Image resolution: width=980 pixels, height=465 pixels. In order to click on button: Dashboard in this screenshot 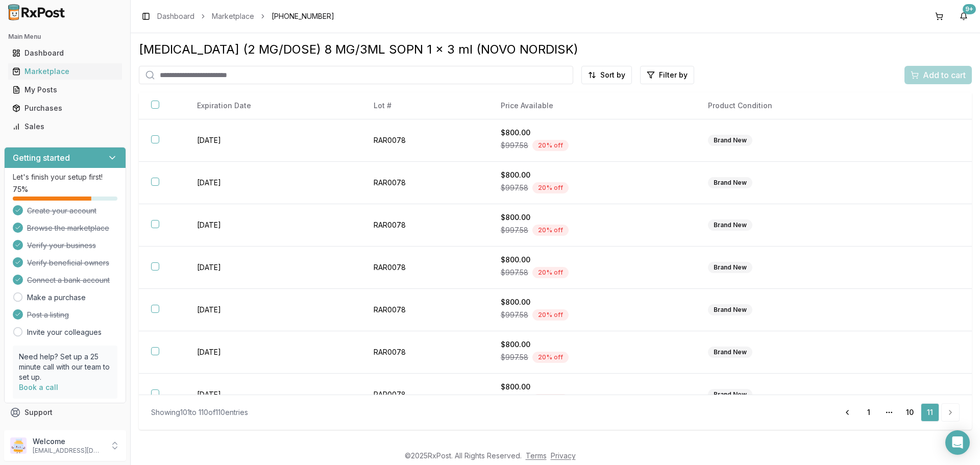, I will do `click(65, 53)`.